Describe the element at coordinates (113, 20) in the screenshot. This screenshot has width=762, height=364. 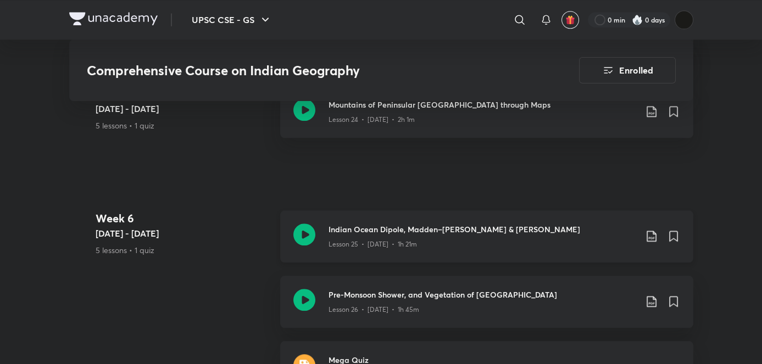
I see `a: Company Logo` at that location.